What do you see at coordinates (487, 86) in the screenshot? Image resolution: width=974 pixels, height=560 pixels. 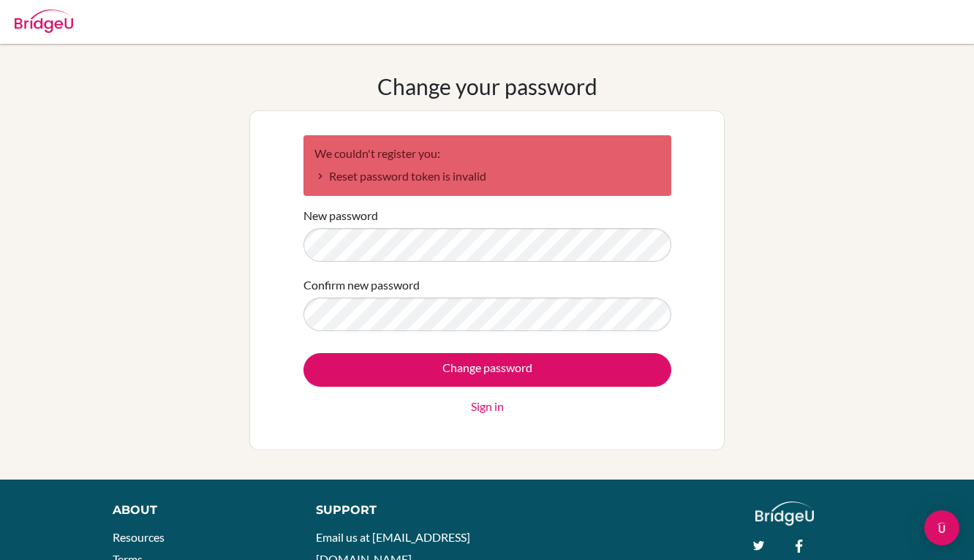 I see `h1: Change your password` at bounding box center [487, 86].